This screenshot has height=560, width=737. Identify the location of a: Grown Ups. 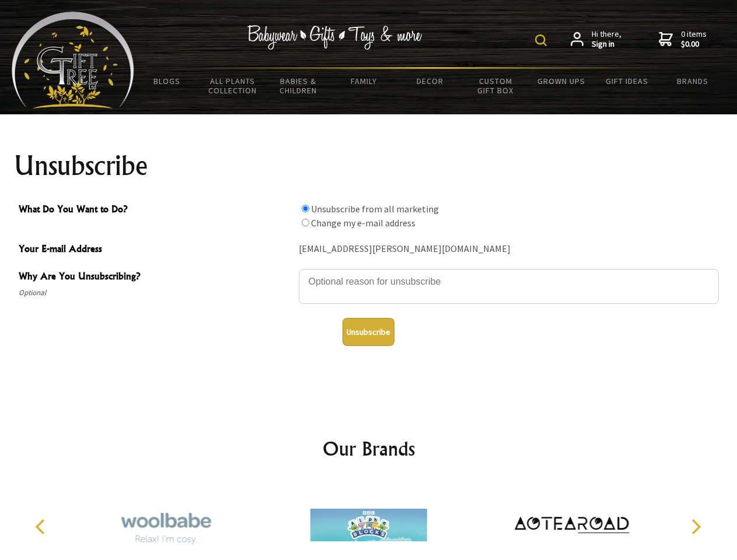
(560, 81).